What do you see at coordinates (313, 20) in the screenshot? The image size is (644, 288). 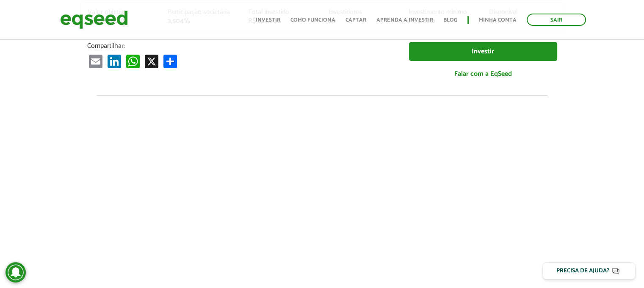 I see `a: Como funciona` at bounding box center [313, 20].